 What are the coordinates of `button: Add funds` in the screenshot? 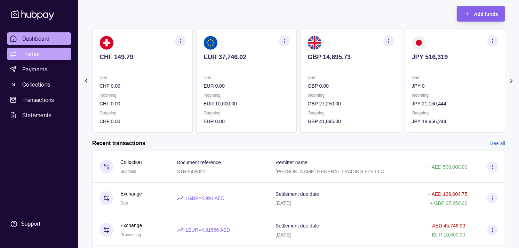 It's located at (481, 14).